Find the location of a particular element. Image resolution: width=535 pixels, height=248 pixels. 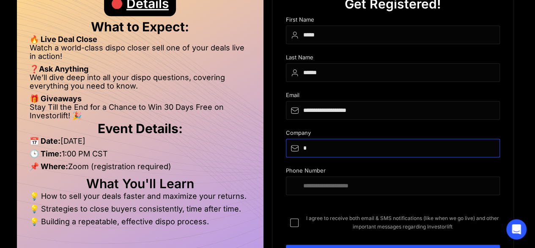

h2: What You'll Learn is located at coordinates (140, 183).